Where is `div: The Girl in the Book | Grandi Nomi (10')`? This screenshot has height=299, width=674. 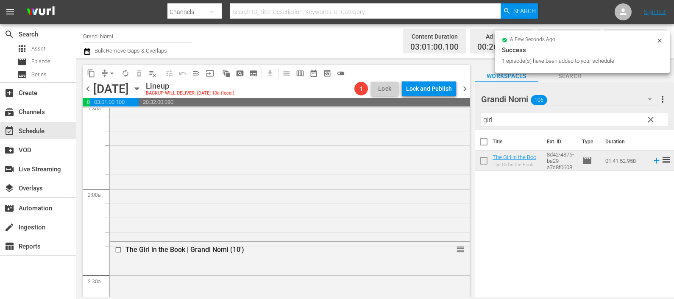
div: The Girl in the Book | Grandi Nomi (10') is located at coordinates (274, 249).